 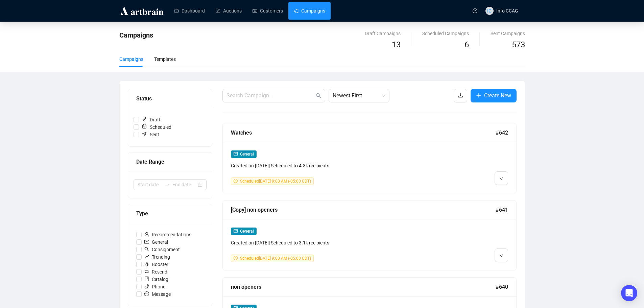 I want to click on div: Campaigns, so click(x=131, y=59).